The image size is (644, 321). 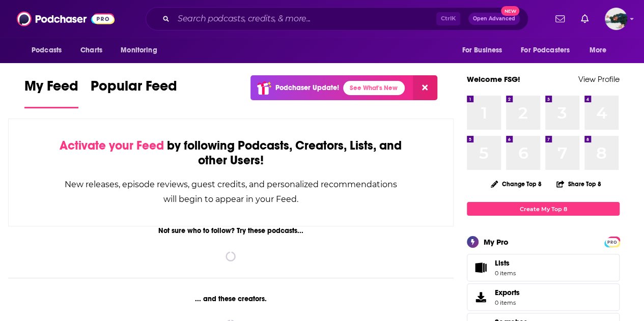 What do you see at coordinates (112, 145) in the screenshot?
I see `span: Activate your Feed` at bounding box center [112, 145].